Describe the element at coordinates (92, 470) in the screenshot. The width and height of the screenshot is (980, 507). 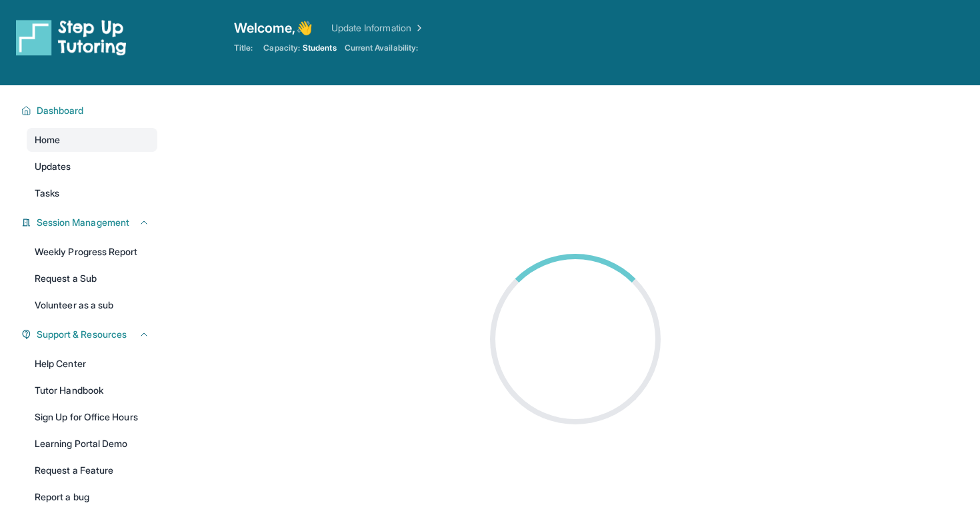
I see `a: Request a Feature` at that location.